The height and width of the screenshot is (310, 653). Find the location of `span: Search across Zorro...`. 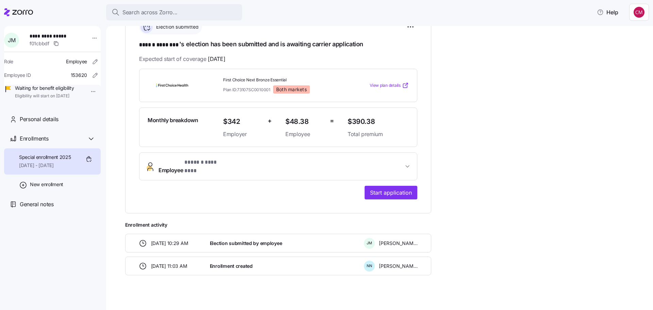

span: Search across Zorro... is located at coordinates (150, 12).